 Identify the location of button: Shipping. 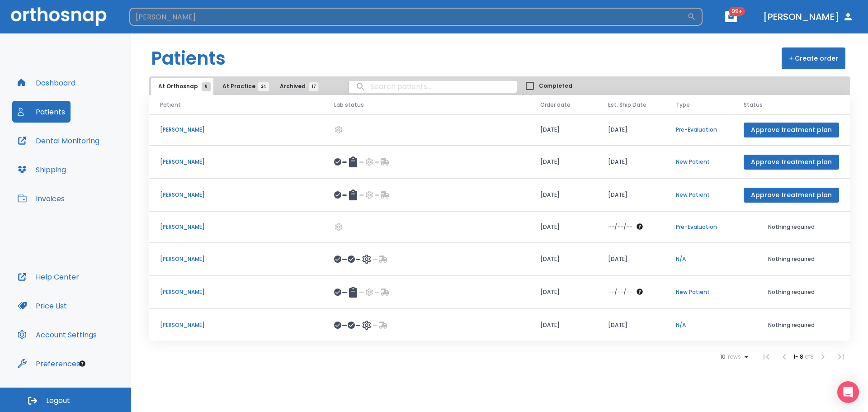
(41, 169).